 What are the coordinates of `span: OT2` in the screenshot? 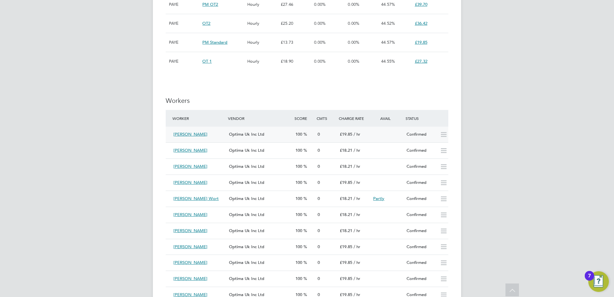 It's located at (206, 23).